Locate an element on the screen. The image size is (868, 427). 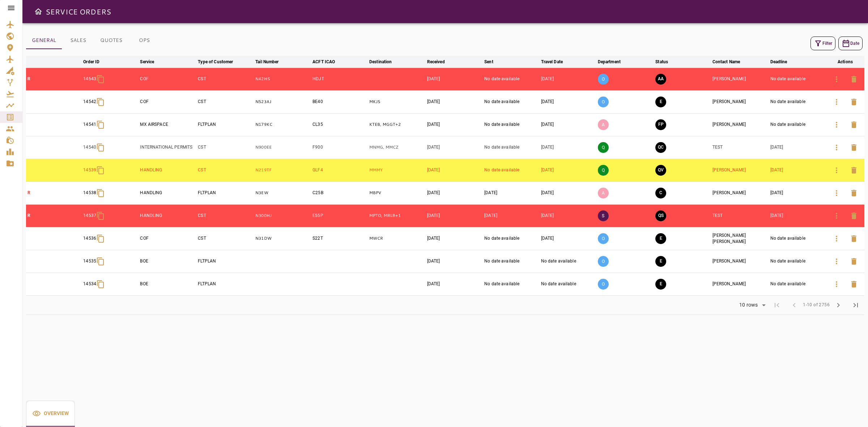
p: KTEB, MGGT, KTEB, MGGT is located at coordinates (397, 124).